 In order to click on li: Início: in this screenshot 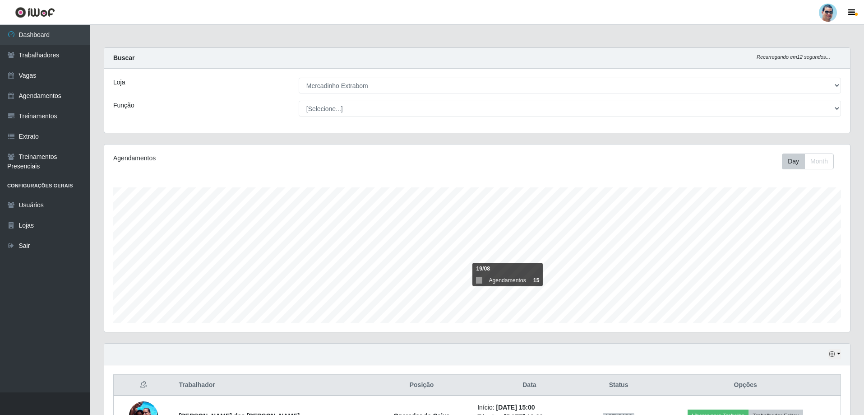, I will do `click(529, 407)`.